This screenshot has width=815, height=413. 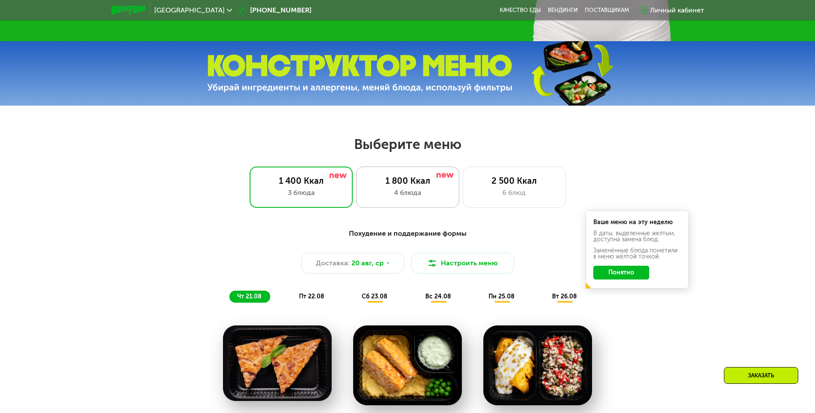 I want to click on span: пн 25.08, so click(x=501, y=296).